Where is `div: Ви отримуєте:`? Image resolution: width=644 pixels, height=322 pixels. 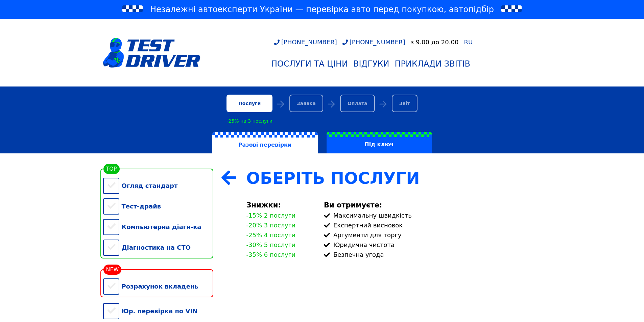 div: Ви отримуєте: is located at coordinates (432, 205).